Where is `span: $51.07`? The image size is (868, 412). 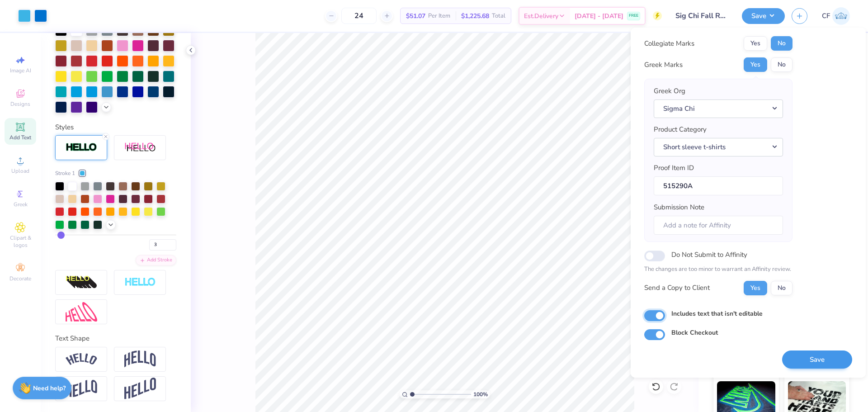
span: $51.07 is located at coordinates (415, 16).